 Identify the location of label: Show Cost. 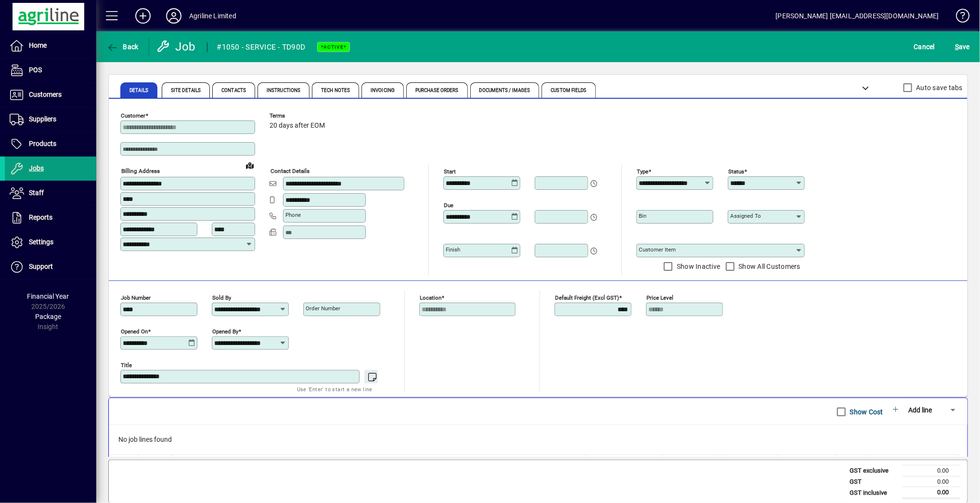
(865, 412).